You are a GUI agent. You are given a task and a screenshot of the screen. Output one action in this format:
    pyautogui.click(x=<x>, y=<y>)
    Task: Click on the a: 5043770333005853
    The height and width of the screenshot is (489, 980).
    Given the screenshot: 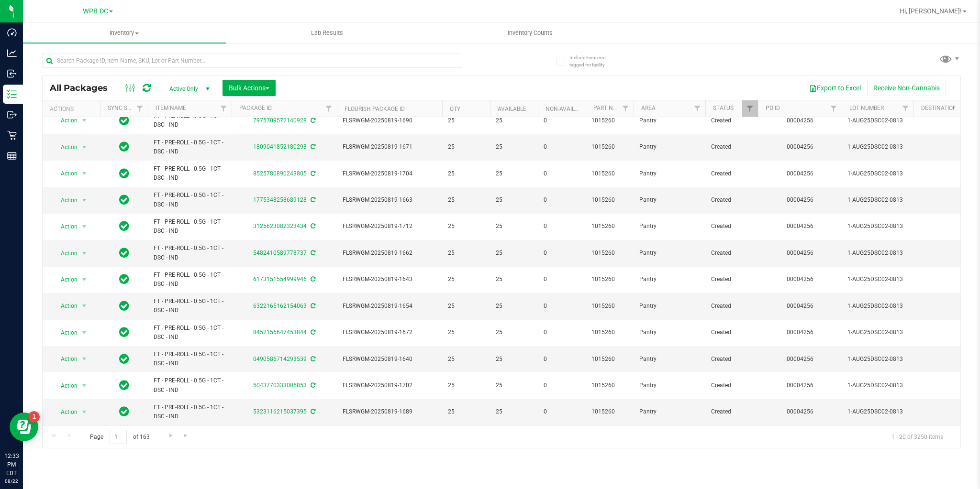 What is the action you would take?
    pyautogui.click(x=280, y=385)
    